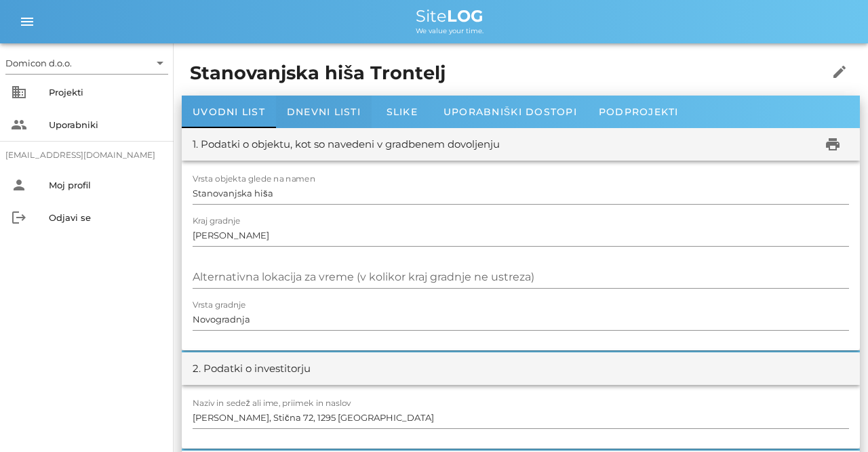  What do you see at coordinates (402, 112) in the screenshot?
I see `span: Slike` at bounding box center [402, 112].